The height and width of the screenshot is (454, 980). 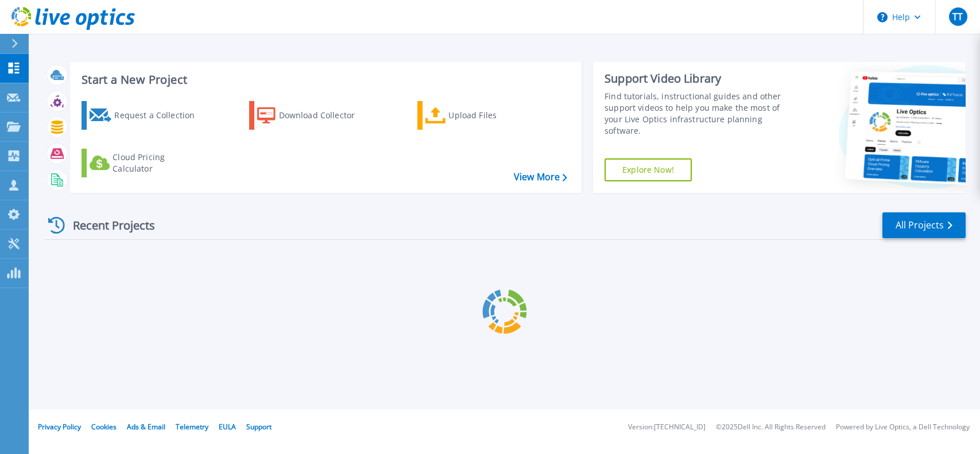 I want to click on div: Cloud Pricing Calculator, so click(x=158, y=163).